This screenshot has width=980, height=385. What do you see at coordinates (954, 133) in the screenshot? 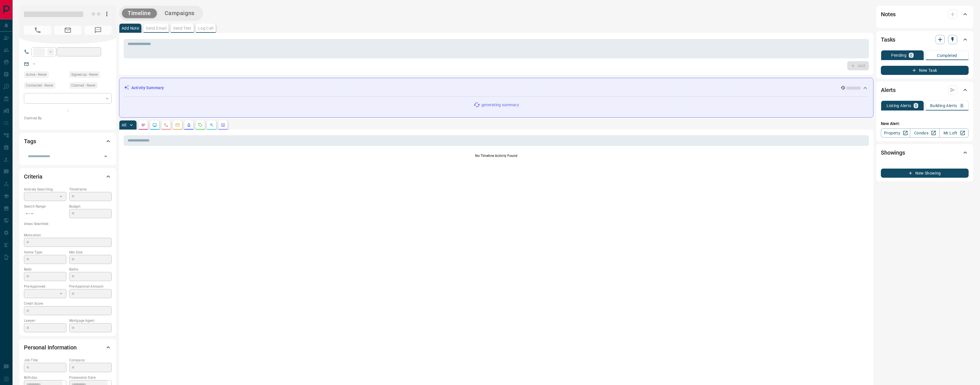
I see `a: Mr.Loft` at bounding box center [954, 133].